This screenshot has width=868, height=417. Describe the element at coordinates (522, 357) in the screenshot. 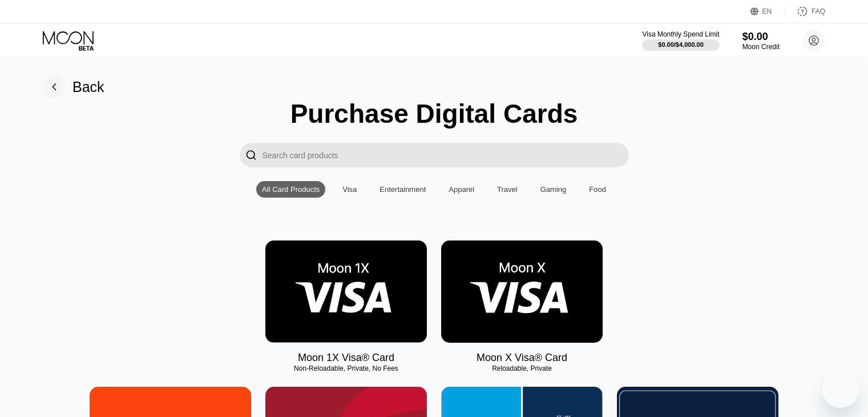

I see `div: Moon X Visa® Card` at that location.